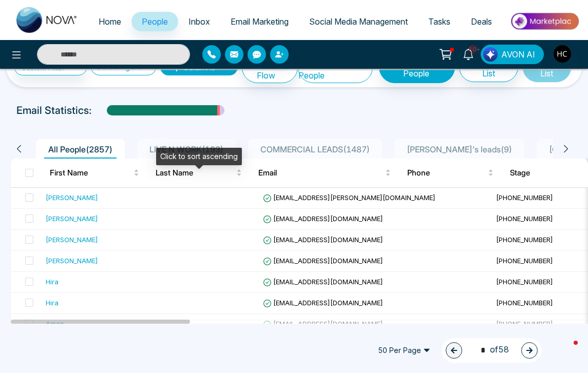 This screenshot has width=588, height=373. I want to click on span: Inbox, so click(199, 22).